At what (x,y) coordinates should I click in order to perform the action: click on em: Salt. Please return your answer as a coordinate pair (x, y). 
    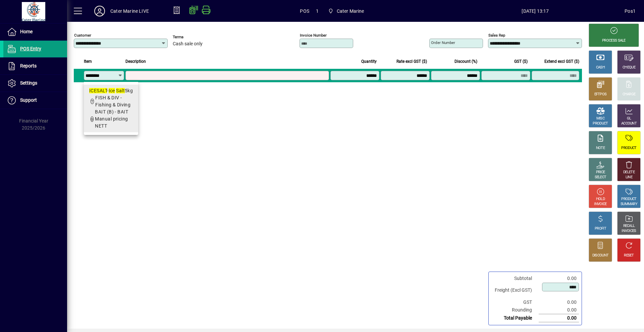
    Looking at the image, I should click on (120, 91).